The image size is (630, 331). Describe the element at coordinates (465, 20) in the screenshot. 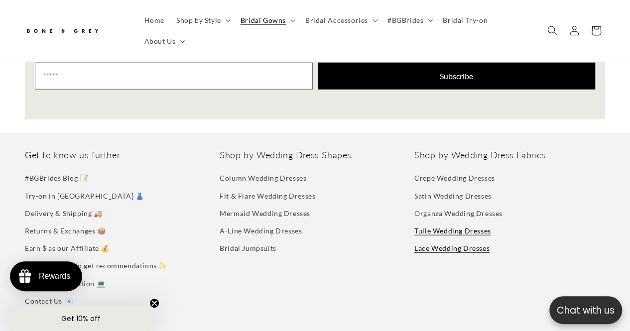

I see `span: Bridal Try-on` at that location.